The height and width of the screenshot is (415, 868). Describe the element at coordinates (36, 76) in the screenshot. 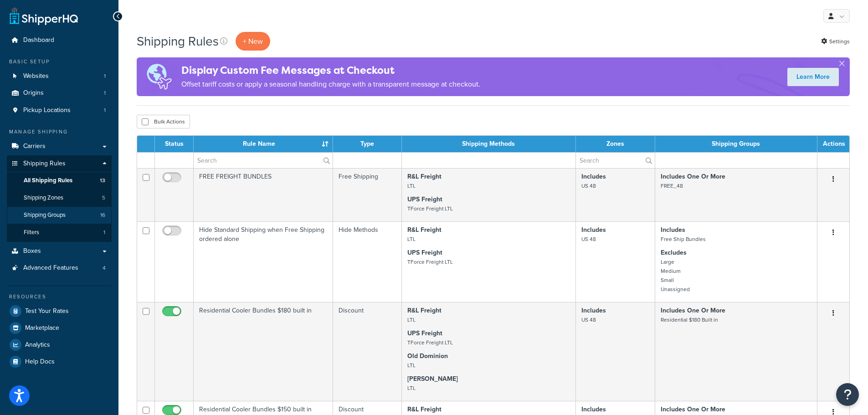

I see `span: Websites` at that location.